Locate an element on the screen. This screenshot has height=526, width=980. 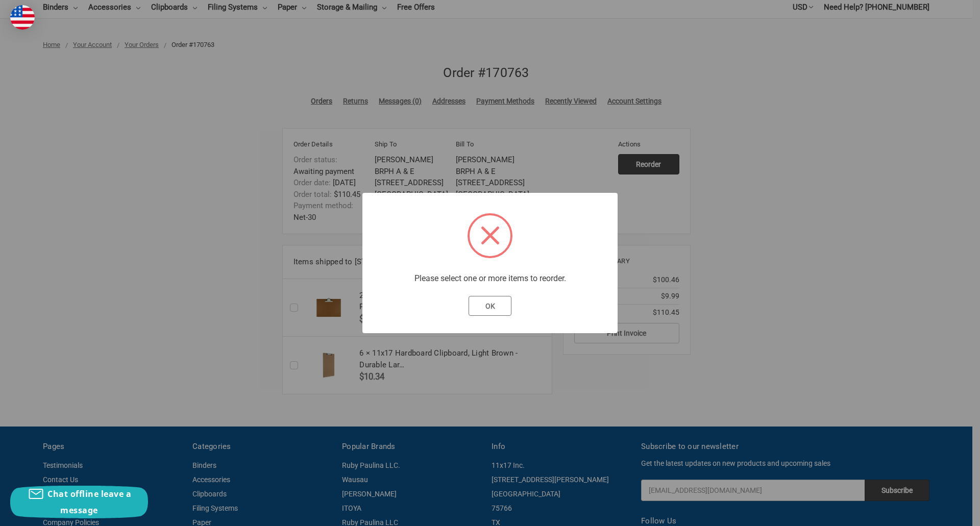
span: Chat offline leave a message is located at coordinates (89, 502).